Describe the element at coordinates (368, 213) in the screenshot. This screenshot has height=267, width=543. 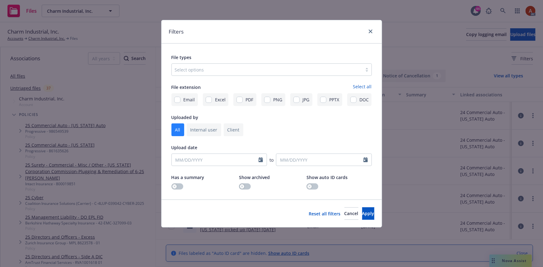
I see `span: Apply` at that location.